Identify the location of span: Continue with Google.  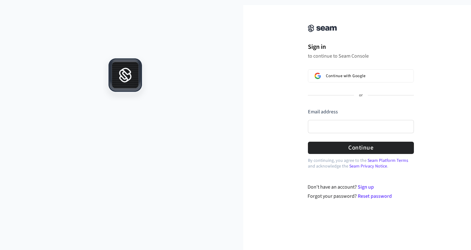
(345, 76).